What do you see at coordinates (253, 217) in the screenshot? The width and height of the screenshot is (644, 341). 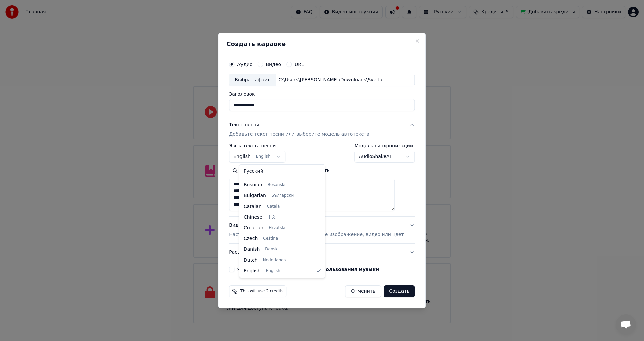 I see `span: Chinese` at bounding box center [253, 217].